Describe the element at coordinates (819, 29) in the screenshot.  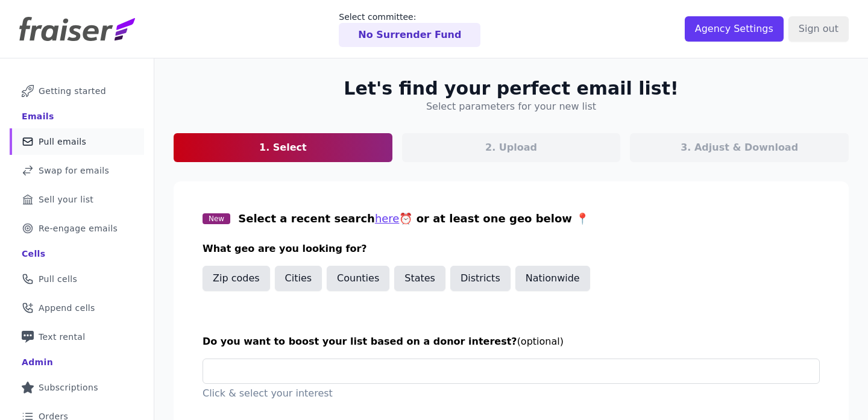
I see `input: Sign out` at that location.